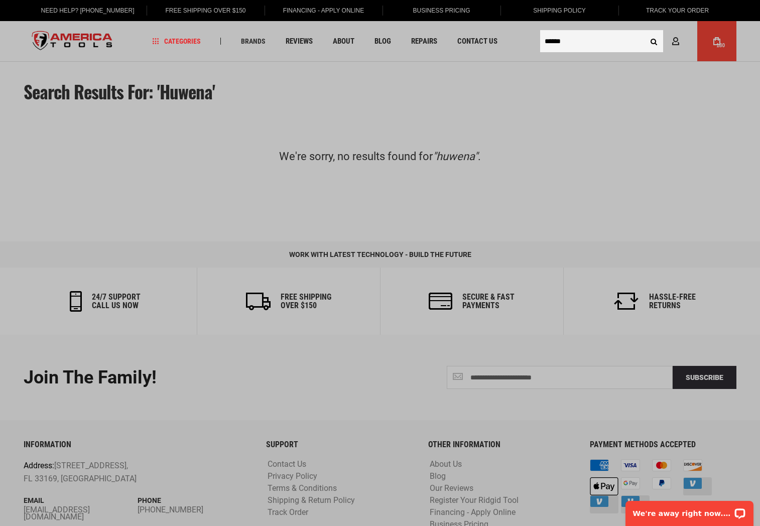  What do you see at coordinates (253, 41) in the screenshot?
I see `a: Brands` at bounding box center [253, 41].